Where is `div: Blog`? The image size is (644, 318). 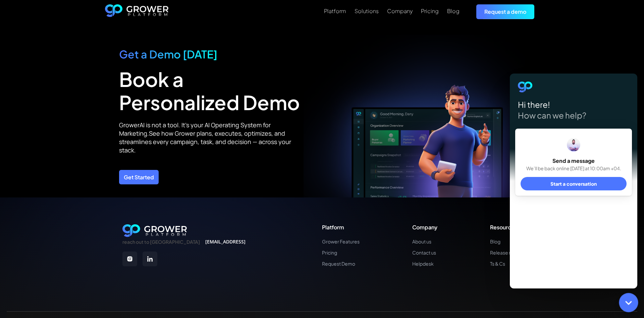
div: Blog is located at coordinates (453, 11).